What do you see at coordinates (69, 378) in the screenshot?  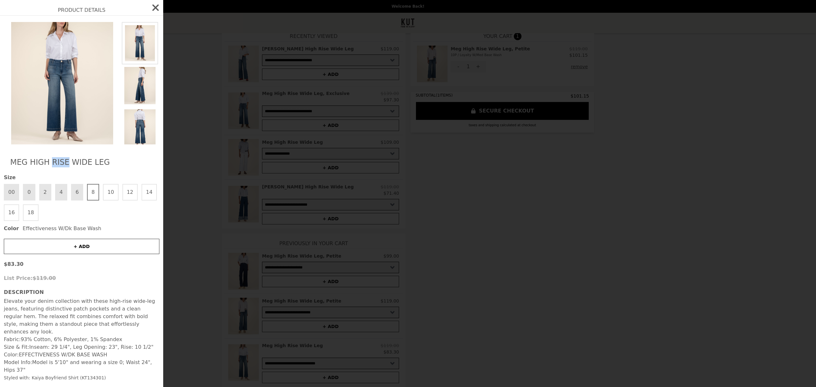 I see `a: Kaiya Boyfriend Shirt (KT134301)` at bounding box center [69, 378].